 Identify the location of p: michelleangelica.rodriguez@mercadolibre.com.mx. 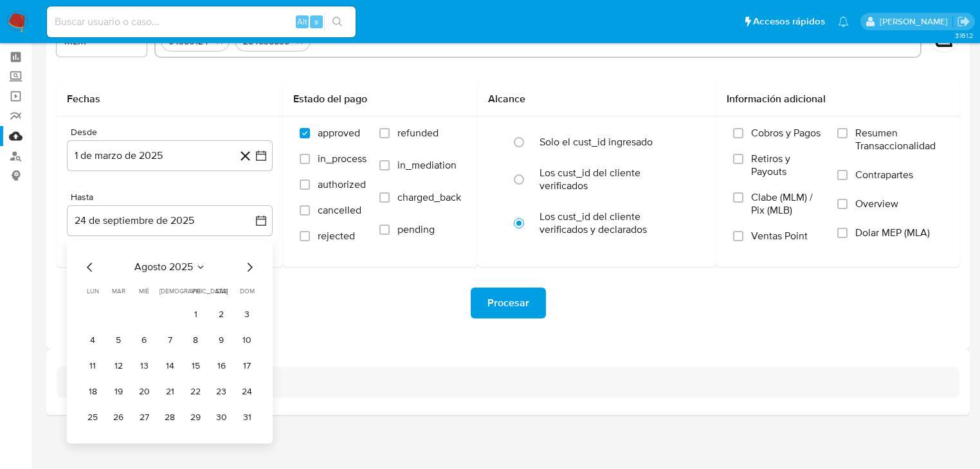
(915, 21).